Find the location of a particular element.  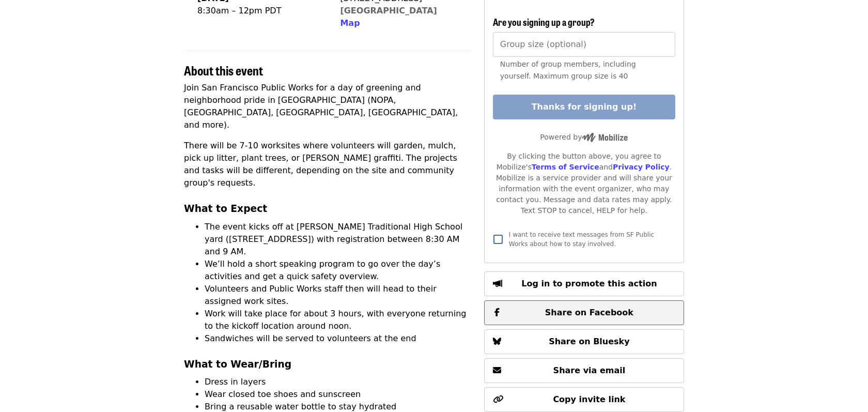

span: I want to receive text messages from SF Public Works about how to stay involved. is located at coordinates (581, 239).